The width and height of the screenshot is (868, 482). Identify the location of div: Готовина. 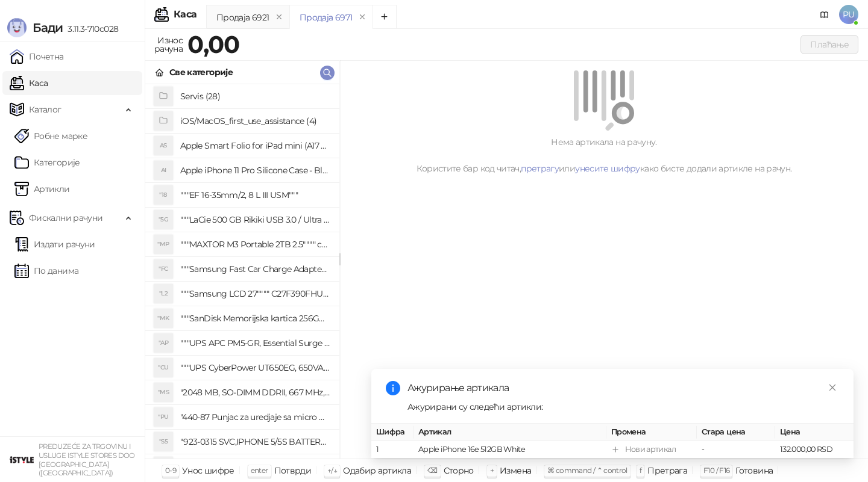
(755, 471).